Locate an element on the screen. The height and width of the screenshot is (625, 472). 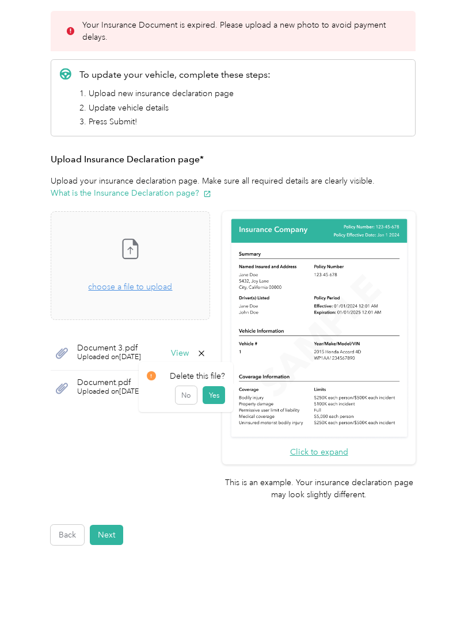
button: Back is located at coordinates (67, 535).